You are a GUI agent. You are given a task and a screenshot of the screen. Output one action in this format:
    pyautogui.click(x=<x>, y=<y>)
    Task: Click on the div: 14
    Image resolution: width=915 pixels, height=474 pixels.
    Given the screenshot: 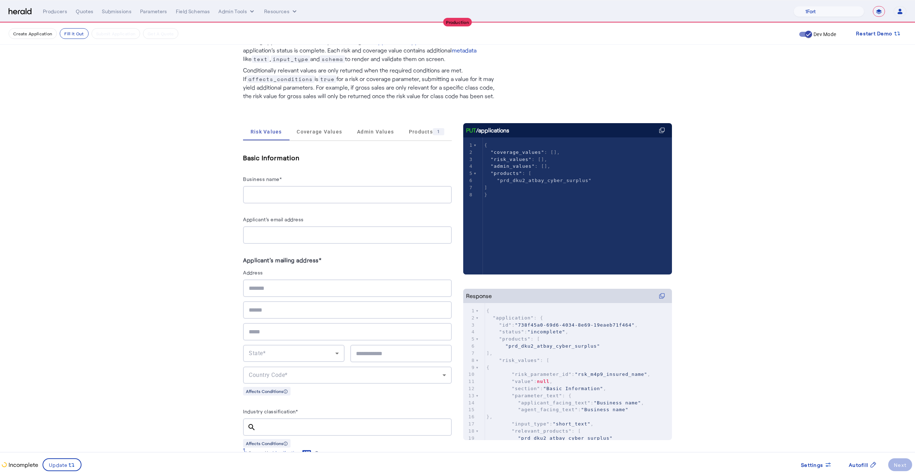 What is the action you would take?
    pyautogui.click(x=469, y=403)
    